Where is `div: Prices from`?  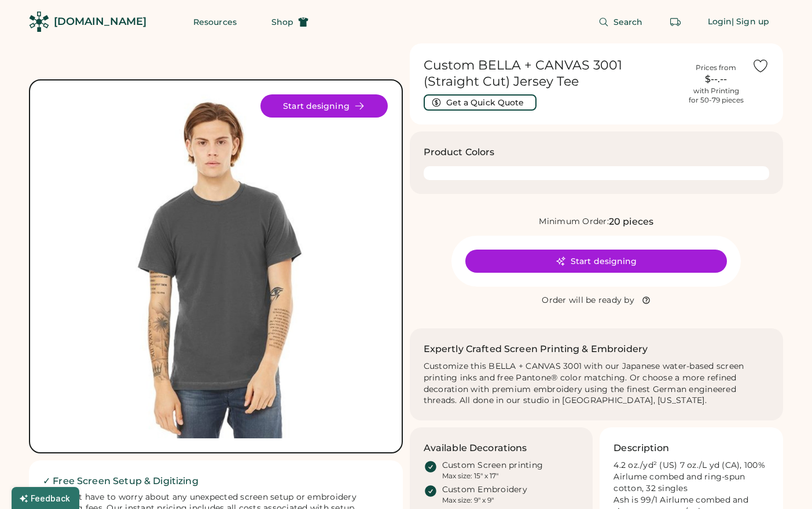
div: Prices from is located at coordinates (716, 68).